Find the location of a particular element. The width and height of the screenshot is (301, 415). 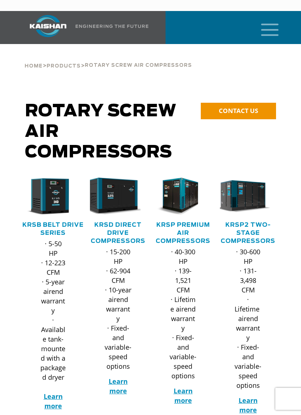

img: Engineering the future is located at coordinates (112, 26).